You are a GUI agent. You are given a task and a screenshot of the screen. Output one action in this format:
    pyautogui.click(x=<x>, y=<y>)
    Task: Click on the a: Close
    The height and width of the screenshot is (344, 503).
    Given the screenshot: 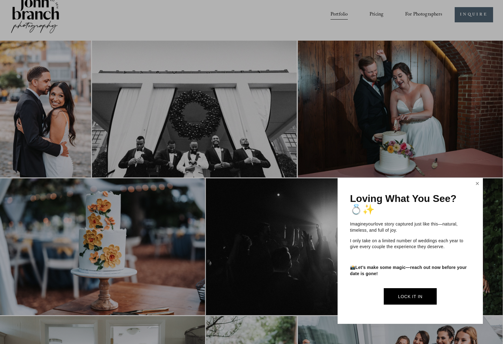 What is the action you would take?
    pyautogui.click(x=477, y=183)
    